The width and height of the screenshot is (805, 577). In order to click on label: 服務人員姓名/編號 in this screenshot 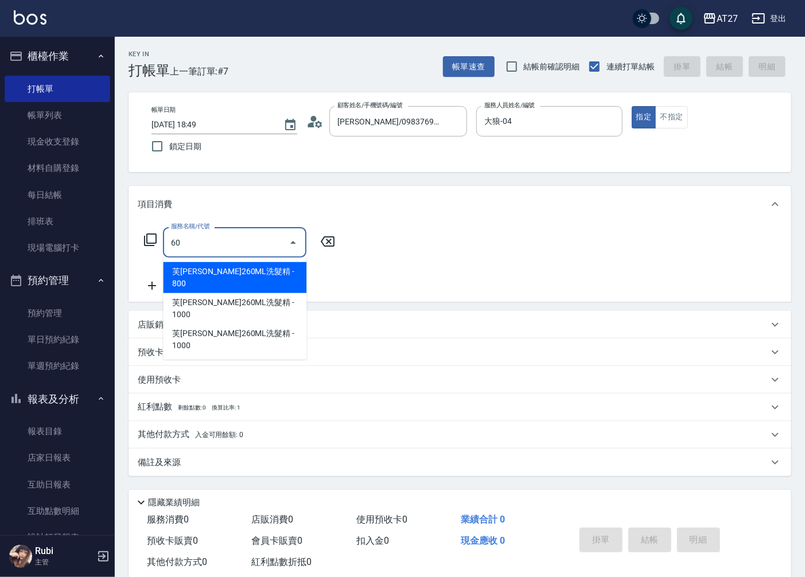, I will do `click(509, 105)`.